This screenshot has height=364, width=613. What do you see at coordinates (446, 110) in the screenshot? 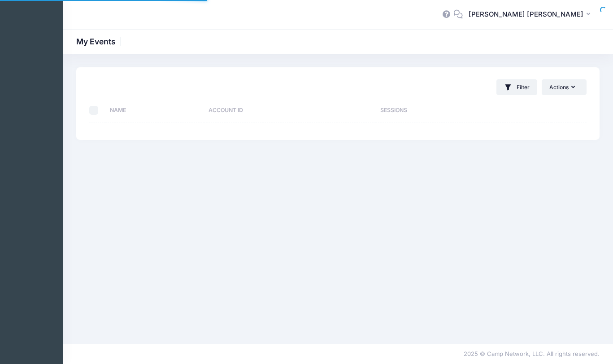
I see `th: Sessions` at bounding box center [446, 110].